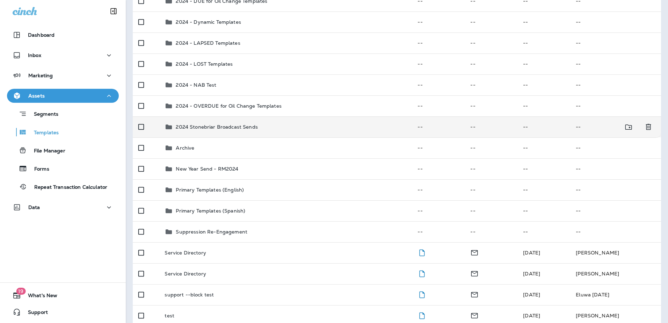 Image resolution: width=668 pixels, height=323 pixels. What do you see at coordinates (169, 316) in the screenshot?
I see `p: test` at bounding box center [169, 316].